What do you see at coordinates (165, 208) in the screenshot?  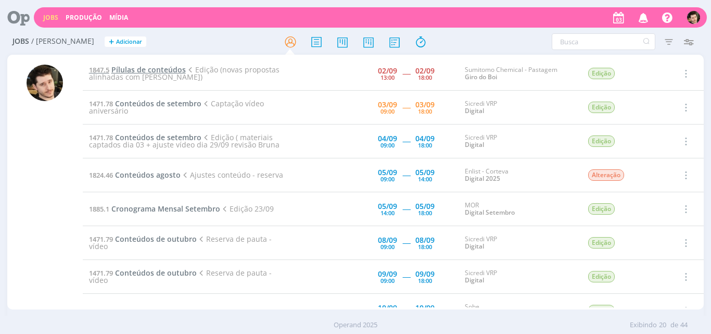 I see `span: Cronograma Mensal Setembro` at bounding box center [165, 208].